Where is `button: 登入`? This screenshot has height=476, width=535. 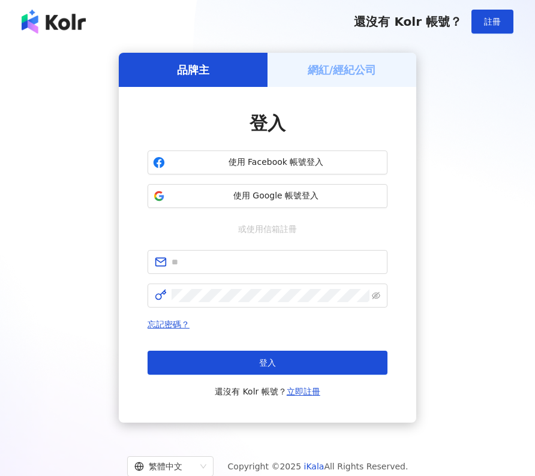
button: 登入 is located at coordinates (267, 363).